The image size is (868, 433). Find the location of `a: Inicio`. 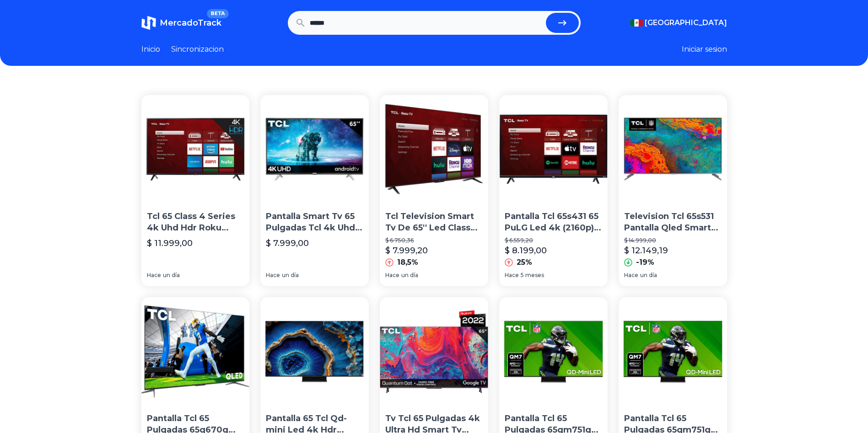

a: Inicio is located at coordinates (151, 49).